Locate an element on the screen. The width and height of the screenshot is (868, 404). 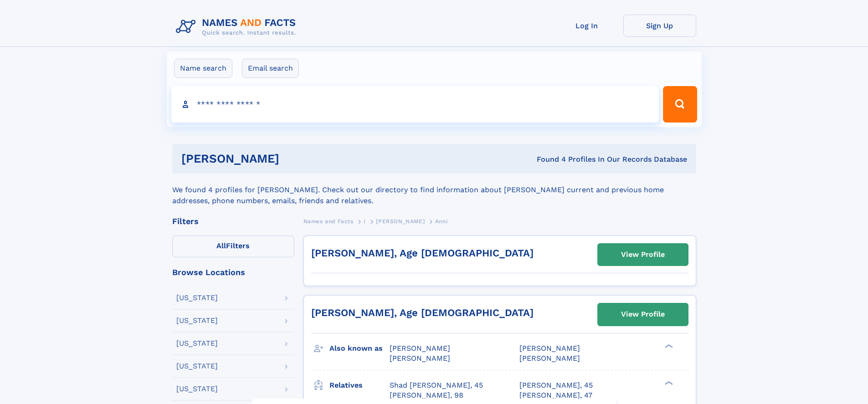
button: Search Button is located at coordinates (680, 104).